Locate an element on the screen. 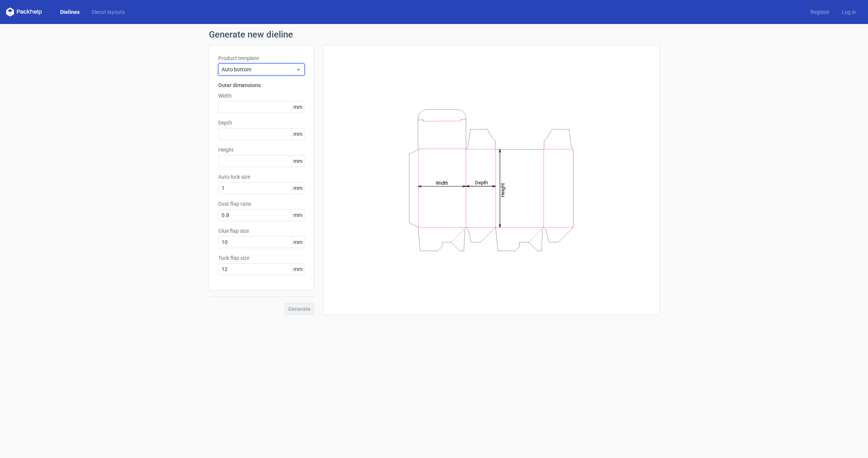 The width and height of the screenshot is (868, 458). tspan: Width is located at coordinates (442, 183).